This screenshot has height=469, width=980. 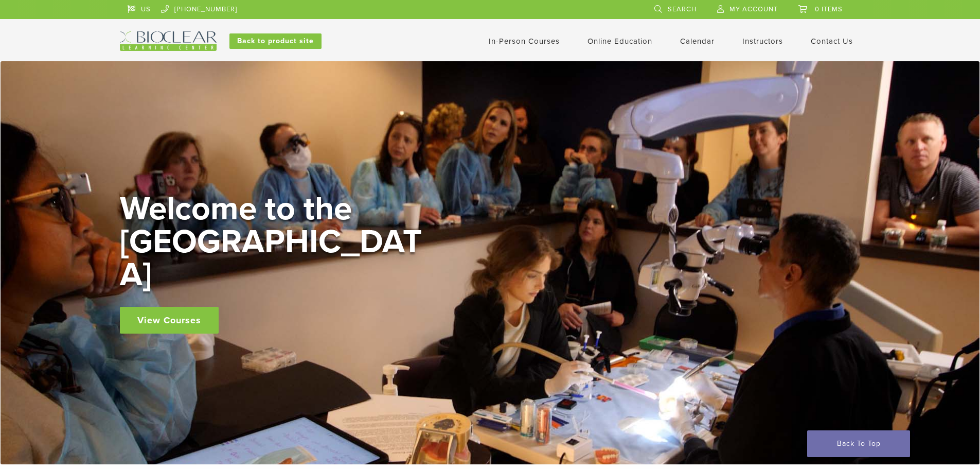 What do you see at coordinates (168, 41) in the screenshot?
I see `img: Bioclear` at bounding box center [168, 41].